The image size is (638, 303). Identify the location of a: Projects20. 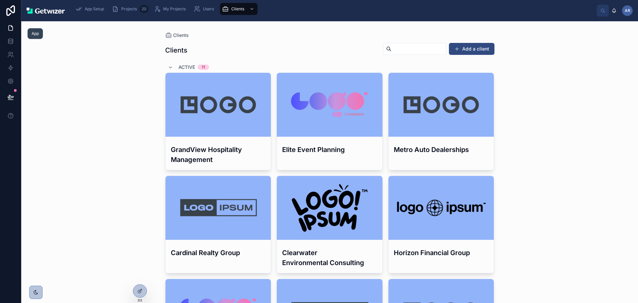
(130, 9).